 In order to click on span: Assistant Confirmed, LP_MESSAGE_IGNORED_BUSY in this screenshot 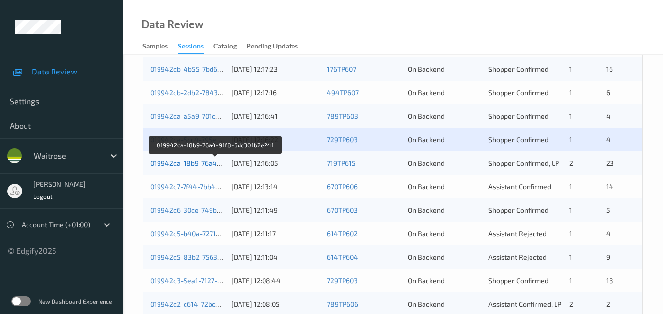, I will do `click(567, 304)`.